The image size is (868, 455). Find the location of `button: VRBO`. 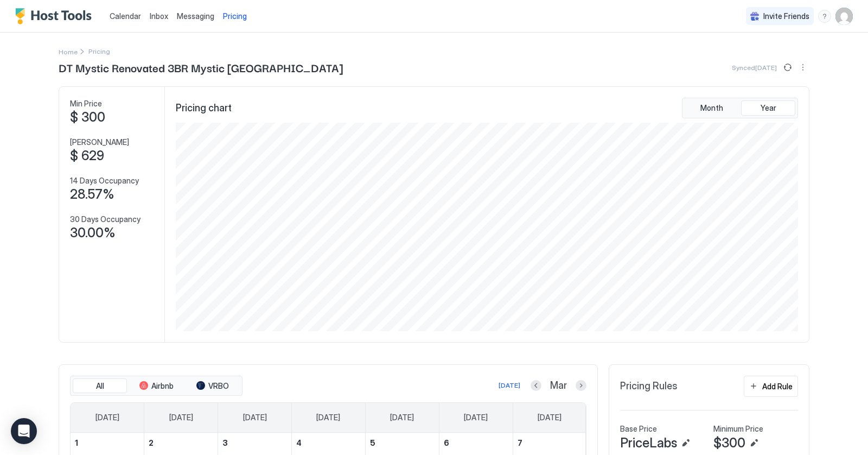

button: VRBO is located at coordinates (213, 386).